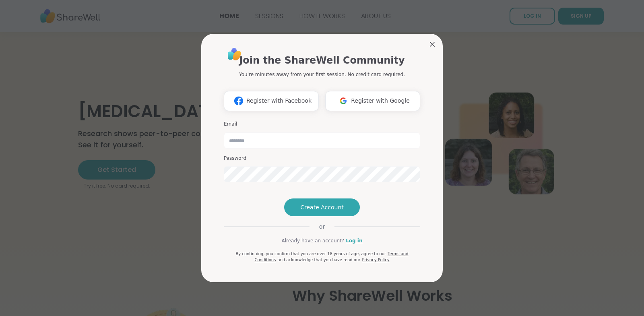 This screenshot has width=644, height=316. What do you see at coordinates (322, 60) in the screenshot?
I see `h1: Join the ShareWell Community` at bounding box center [322, 60].